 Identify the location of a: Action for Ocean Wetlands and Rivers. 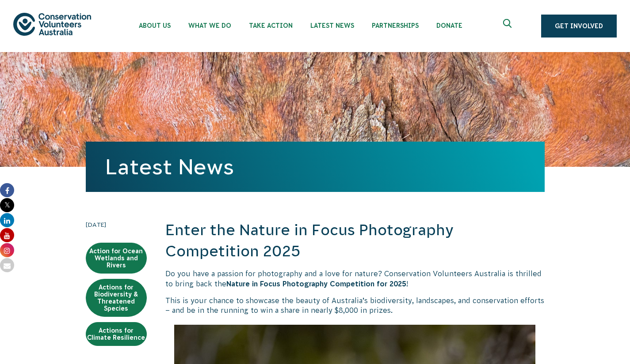
(116, 259).